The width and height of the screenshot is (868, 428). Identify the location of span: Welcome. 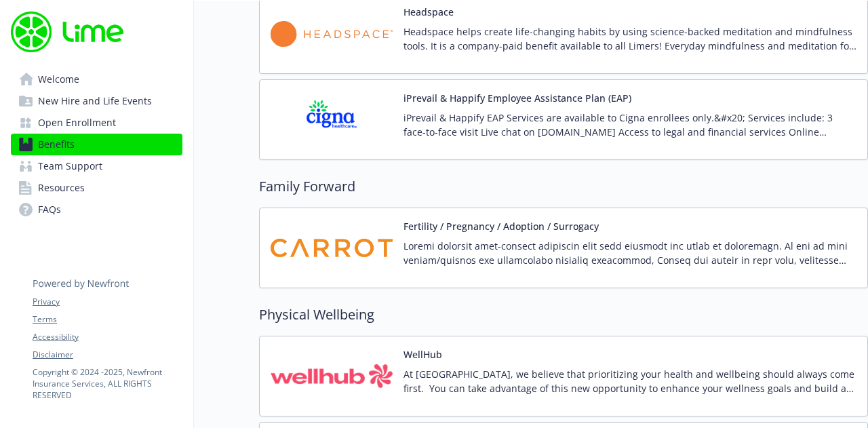
(59, 80).